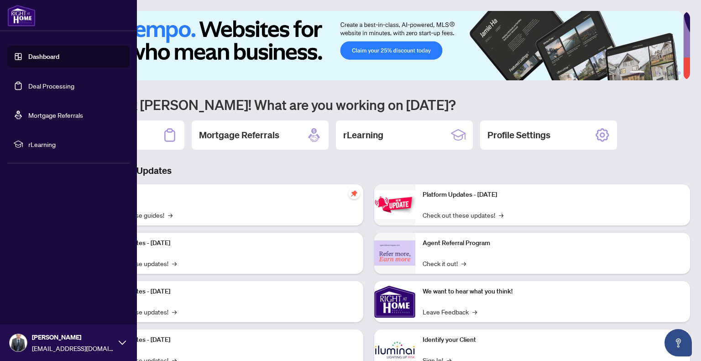 This screenshot has height=361, width=701. Describe the element at coordinates (369, 171) in the screenshot. I see `h3: Brokerage & Industry Updates` at that location.